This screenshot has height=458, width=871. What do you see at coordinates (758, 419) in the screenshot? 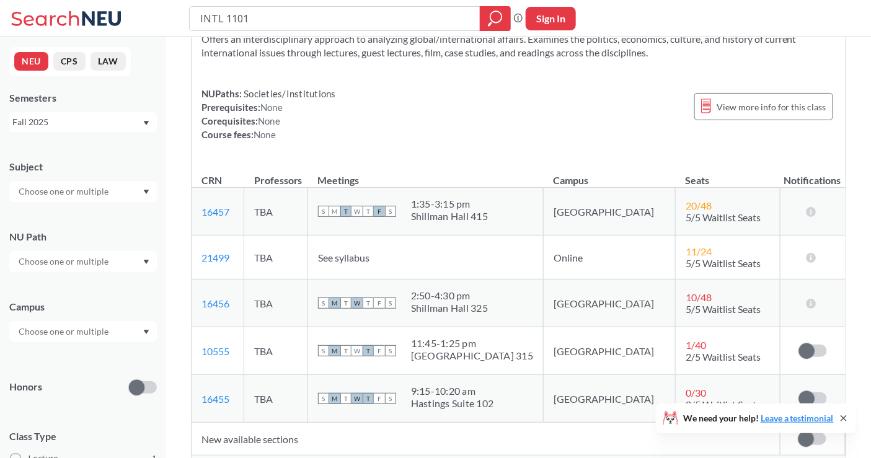
I see `span: We need your help!` at bounding box center [758, 419].